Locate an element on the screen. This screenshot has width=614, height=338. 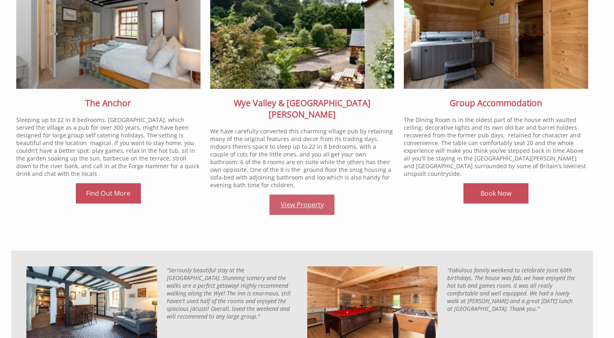
p: The Dining Room is in the oldest part of the house with vaulted ceiling, decorative lights and it... is located at coordinates (496, 147).